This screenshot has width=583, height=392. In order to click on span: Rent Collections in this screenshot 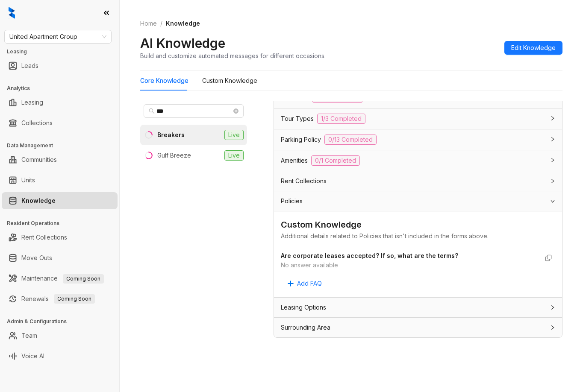, I will do `click(303, 181)`.